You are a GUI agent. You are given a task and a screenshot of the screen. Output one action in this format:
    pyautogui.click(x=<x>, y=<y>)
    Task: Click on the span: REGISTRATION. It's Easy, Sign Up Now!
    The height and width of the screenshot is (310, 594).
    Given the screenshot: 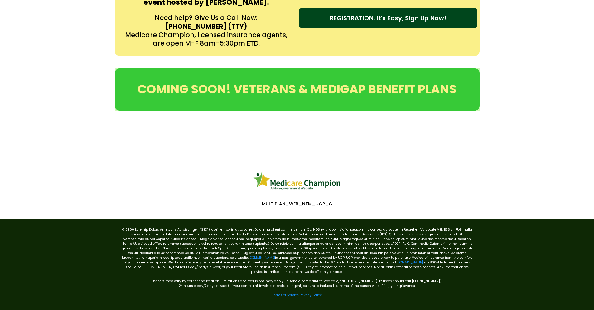 What is the action you would take?
    pyautogui.click(x=388, y=18)
    